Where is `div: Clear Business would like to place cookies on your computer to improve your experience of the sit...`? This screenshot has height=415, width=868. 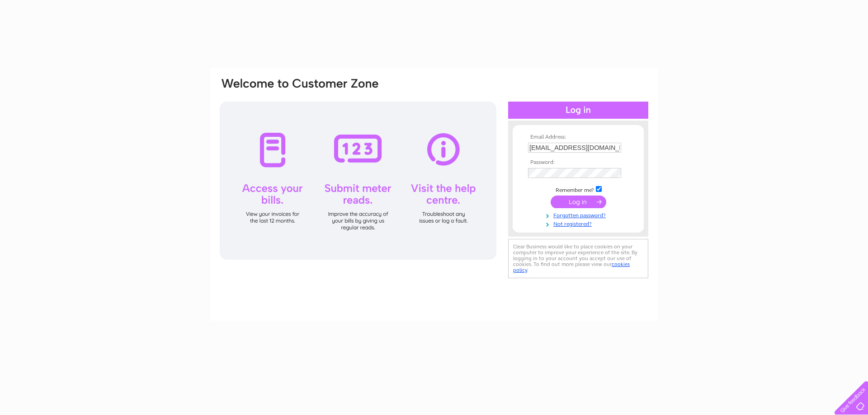
div: Clear Business would like to place cookies on your computer to improve your experience of the sit... is located at coordinates (578, 258).